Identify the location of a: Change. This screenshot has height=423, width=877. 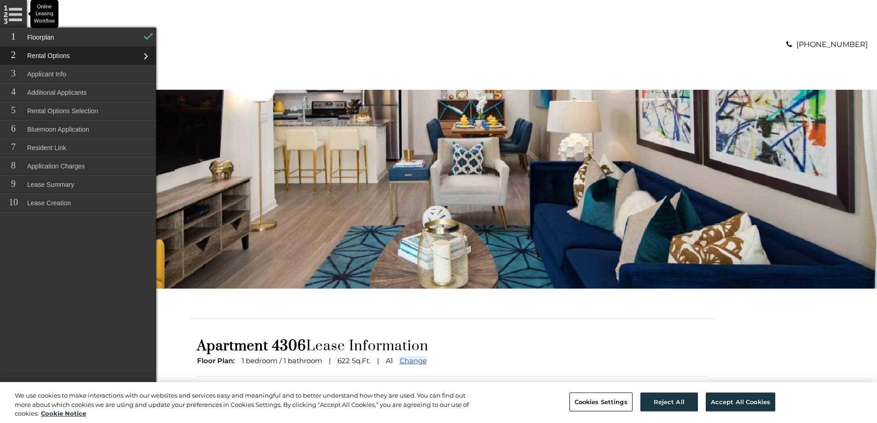
(413, 360).